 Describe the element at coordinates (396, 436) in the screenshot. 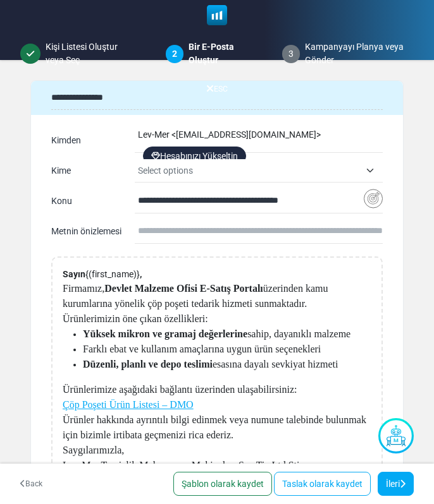

I see `img: Yapay Zeka Asistanı` at that location.